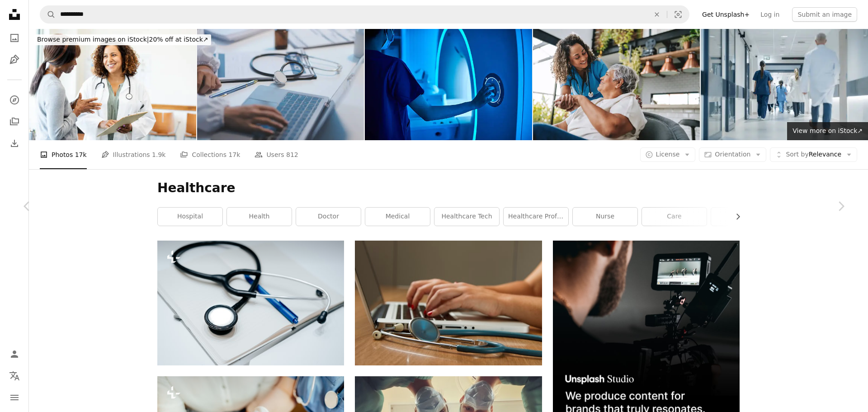  What do you see at coordinates (259, 217) in the screenshot?
I see `a: health` at bounding box center [259, 217].